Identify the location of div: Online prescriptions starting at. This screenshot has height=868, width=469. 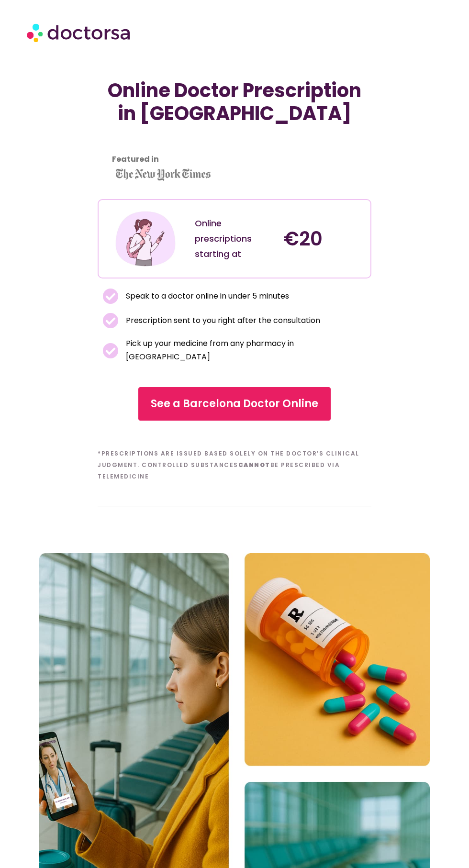
(235, 239).